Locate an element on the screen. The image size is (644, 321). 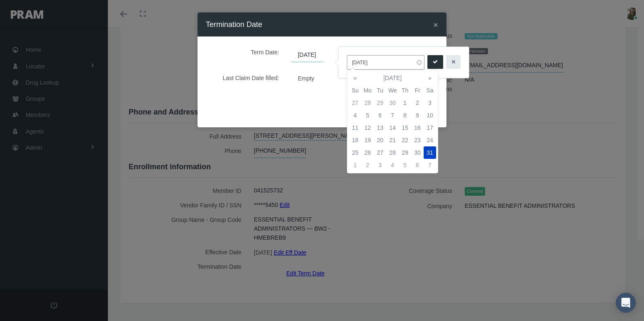
th: We is located at coordinates (392, 90).